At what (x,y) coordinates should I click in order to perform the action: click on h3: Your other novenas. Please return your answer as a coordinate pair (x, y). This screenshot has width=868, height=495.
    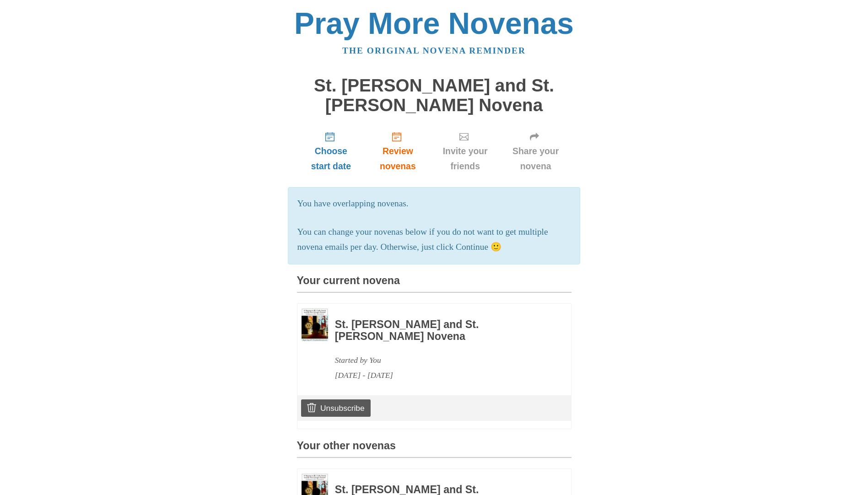
    Looking at the image, I should click on (434, 449).